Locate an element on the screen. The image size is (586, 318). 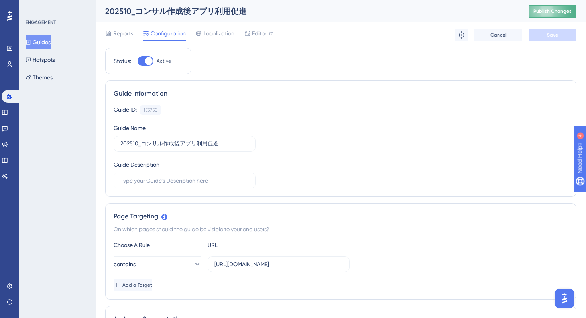
button: Open AI Assistant Launcher is located at coordinates (12, 12).